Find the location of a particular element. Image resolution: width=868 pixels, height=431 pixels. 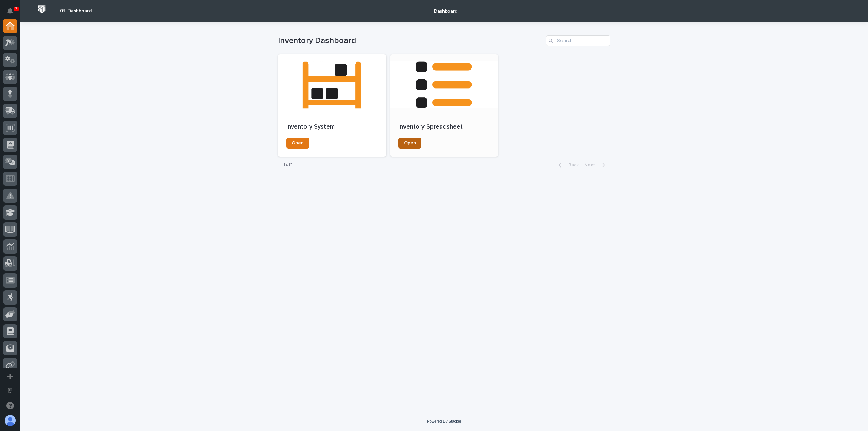

img: 1736555164131-43832dd5-751b-4058-ba23-39d91318e5a0 is located at coordinates (13, 111).